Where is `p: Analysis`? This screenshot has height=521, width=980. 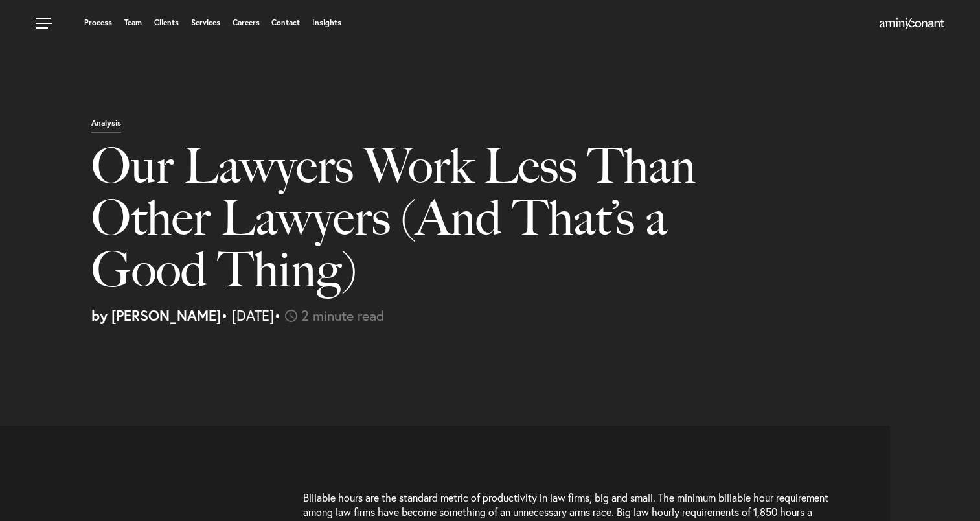
p: Analysis is located at coordinates (107, 127).